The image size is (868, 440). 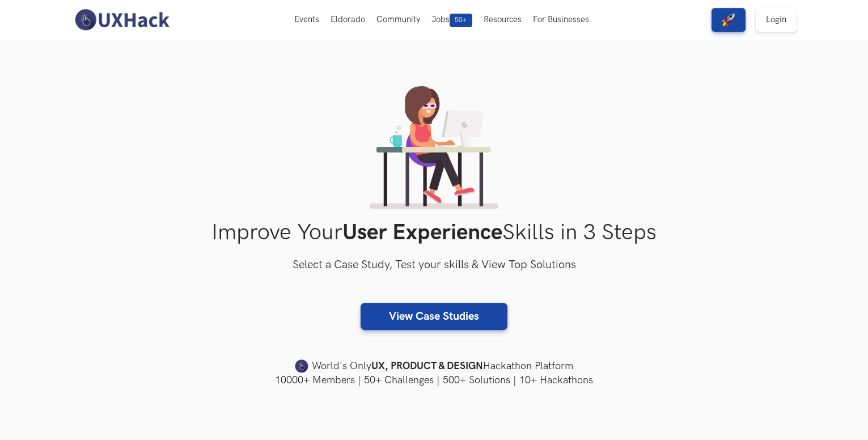 What do you see at coordinates (302, 366) in the screenshot?
I see `img: uxhack-favicon-image.png` at bounding box center [302, 366].